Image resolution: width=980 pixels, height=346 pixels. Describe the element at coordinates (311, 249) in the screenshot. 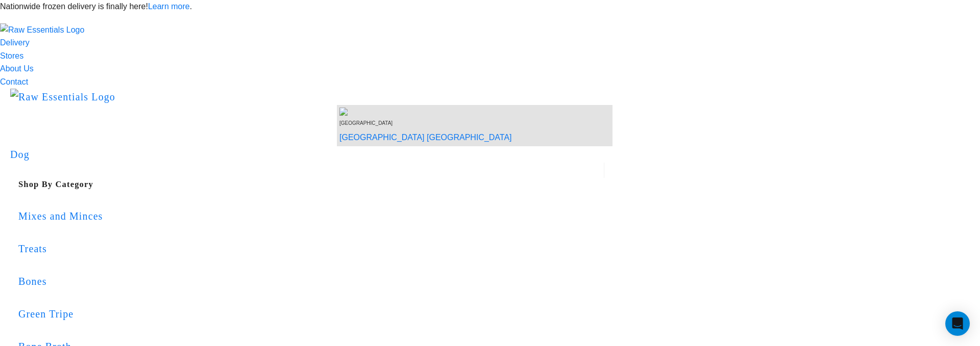

I see `a: Treats` at that location.